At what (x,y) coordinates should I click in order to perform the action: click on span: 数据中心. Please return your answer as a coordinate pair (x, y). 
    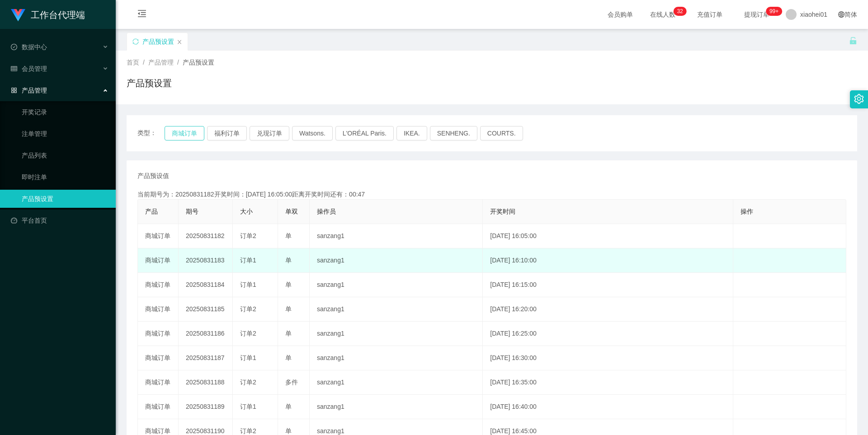
    Looking at the image, I should click on (29, 47).